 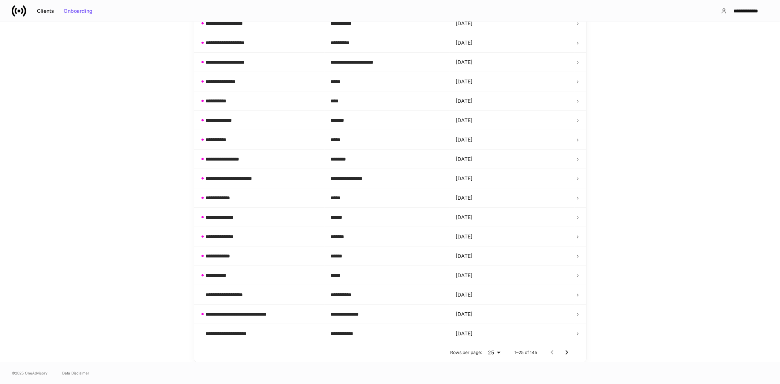 I want to click on p: 1–25 of 145, so click(x=526, y=353).